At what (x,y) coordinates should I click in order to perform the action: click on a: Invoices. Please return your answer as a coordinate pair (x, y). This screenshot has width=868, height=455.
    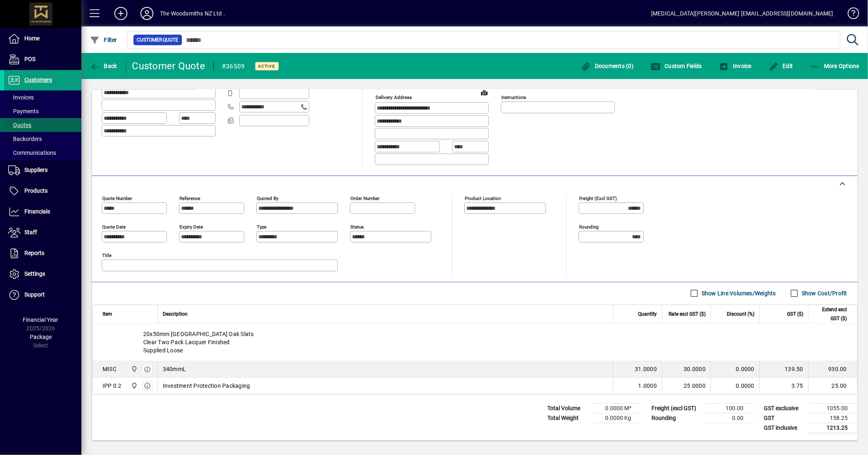
    Looking at the image, I should click on (42, 97).